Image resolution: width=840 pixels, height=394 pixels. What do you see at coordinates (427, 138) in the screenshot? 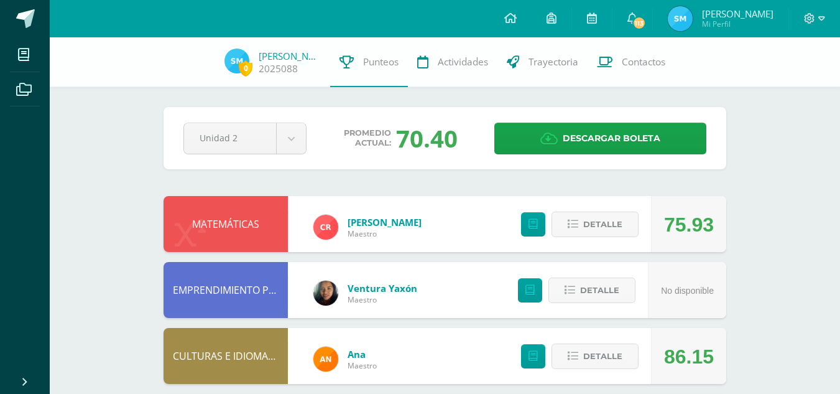
I see `div: 70.40` at bounding box center [427, 138].